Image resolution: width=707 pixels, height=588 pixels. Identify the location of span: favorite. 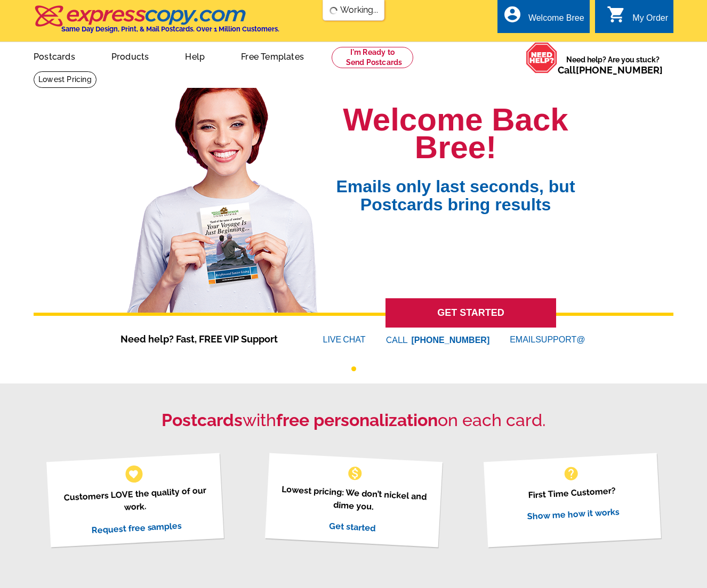
(133, 473).